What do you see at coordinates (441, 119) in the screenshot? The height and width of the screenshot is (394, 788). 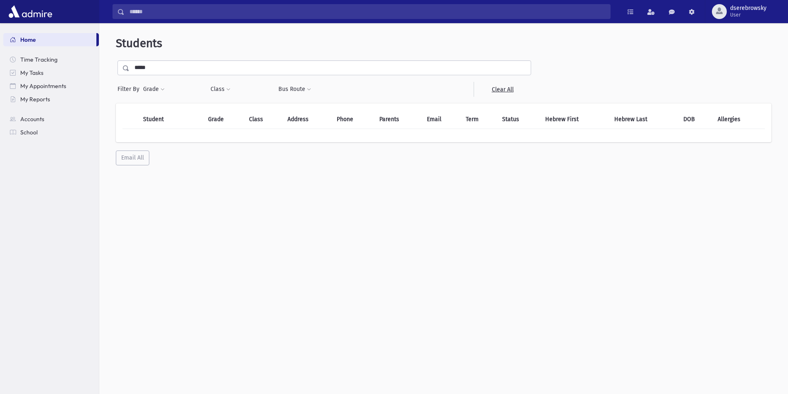 I see `th: Email` at bounding box center [441, 119].